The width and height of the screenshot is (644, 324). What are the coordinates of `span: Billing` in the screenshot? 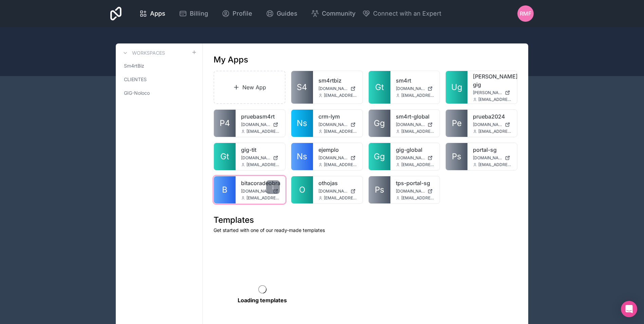 It's located at (199, 14).